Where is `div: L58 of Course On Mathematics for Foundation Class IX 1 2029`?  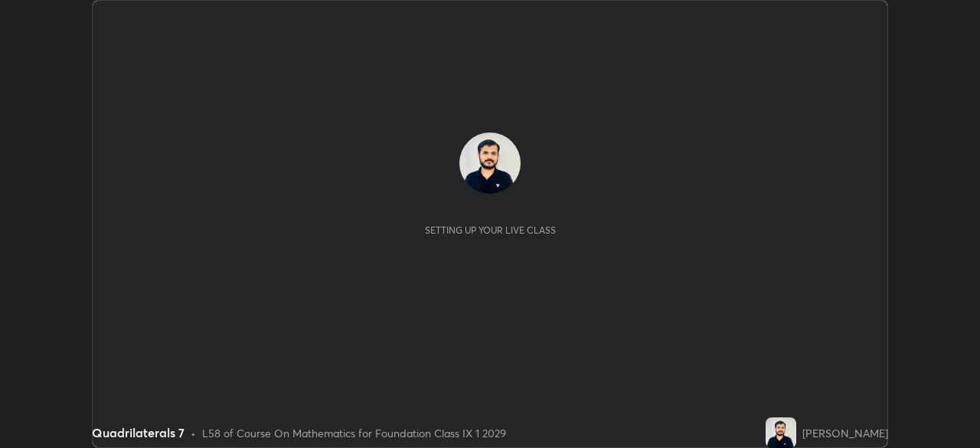 div: L58 of Course On Mathematics for Foundation Class IX 1 2029 is located at coordinates (354, 432).